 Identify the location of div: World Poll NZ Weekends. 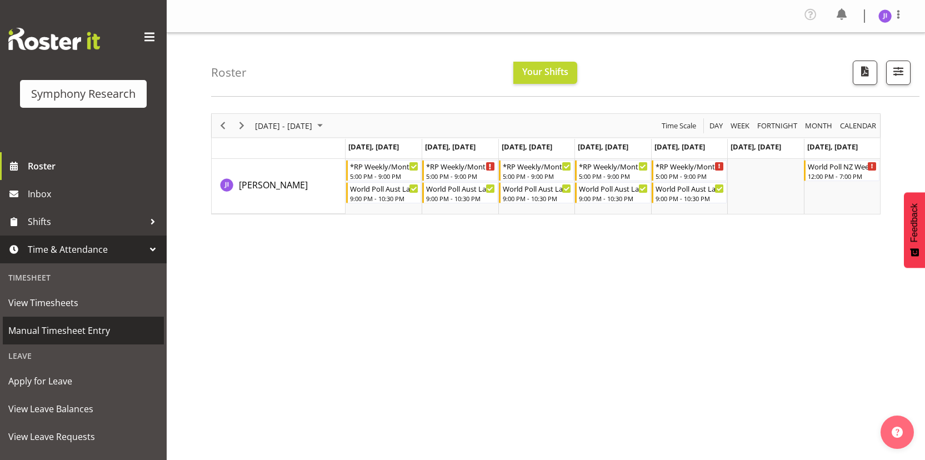
(842, 166).